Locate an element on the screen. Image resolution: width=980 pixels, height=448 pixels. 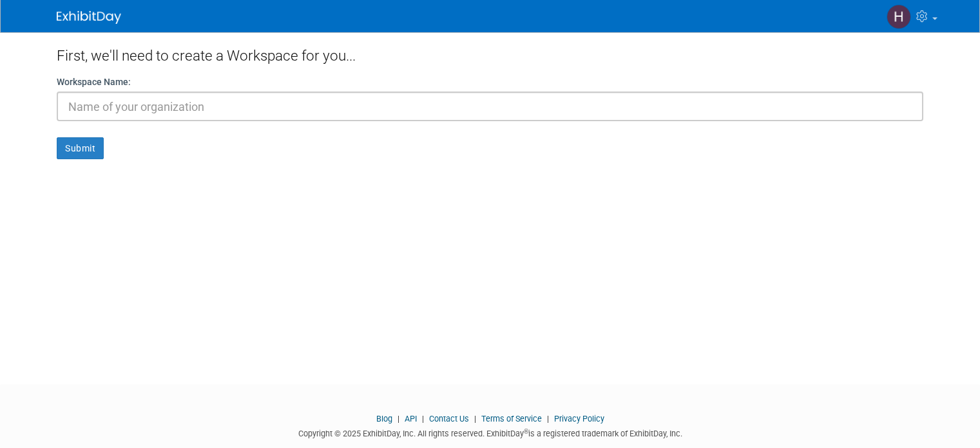
a: API is located at coordinates (411, 418).